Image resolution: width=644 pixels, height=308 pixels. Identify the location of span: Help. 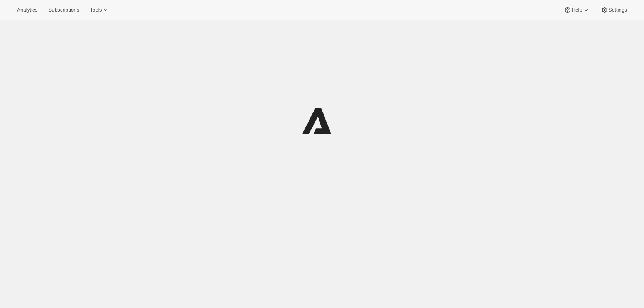
(576, 10).